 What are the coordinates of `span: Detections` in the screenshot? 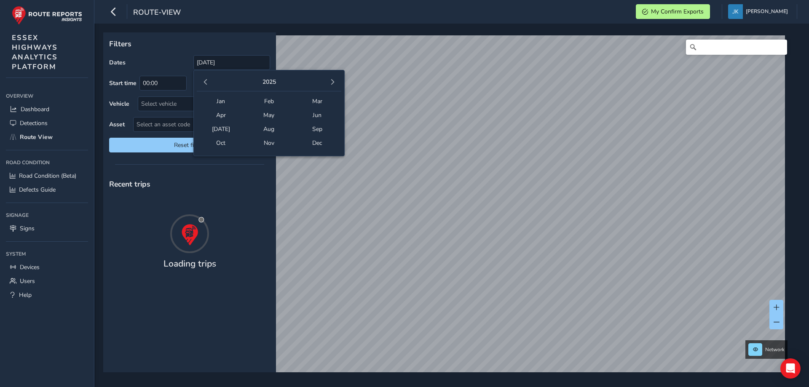 It's located at (34, 123).